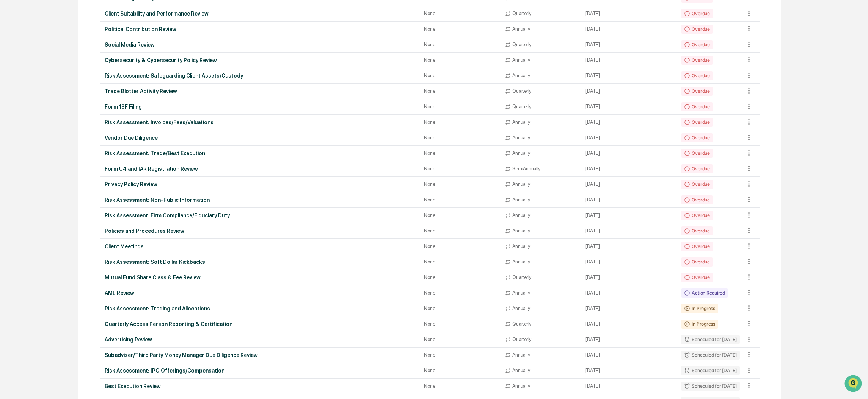 The width and height of the screenshot is (868, 399). Describe the element at coordinates (260, 60) in the screenshot. I see `div: Cybersecurity & Cybersecurity Policy Review` at that location.